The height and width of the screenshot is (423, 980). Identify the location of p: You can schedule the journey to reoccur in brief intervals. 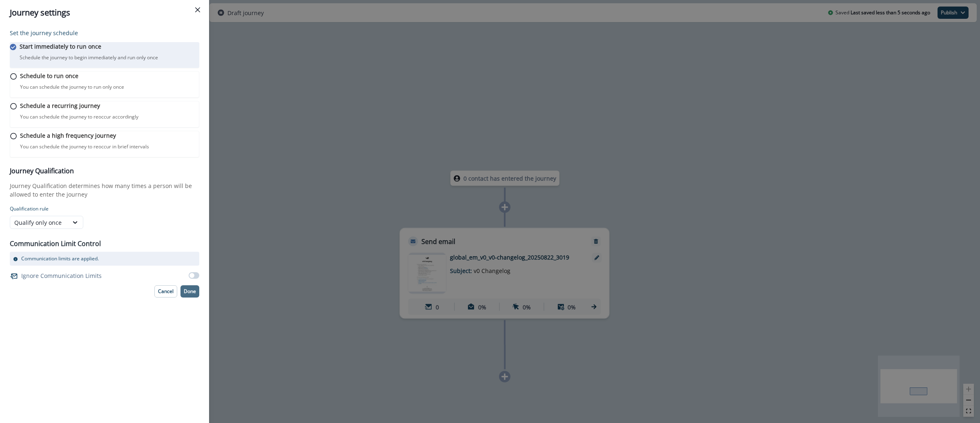
(85, 147).